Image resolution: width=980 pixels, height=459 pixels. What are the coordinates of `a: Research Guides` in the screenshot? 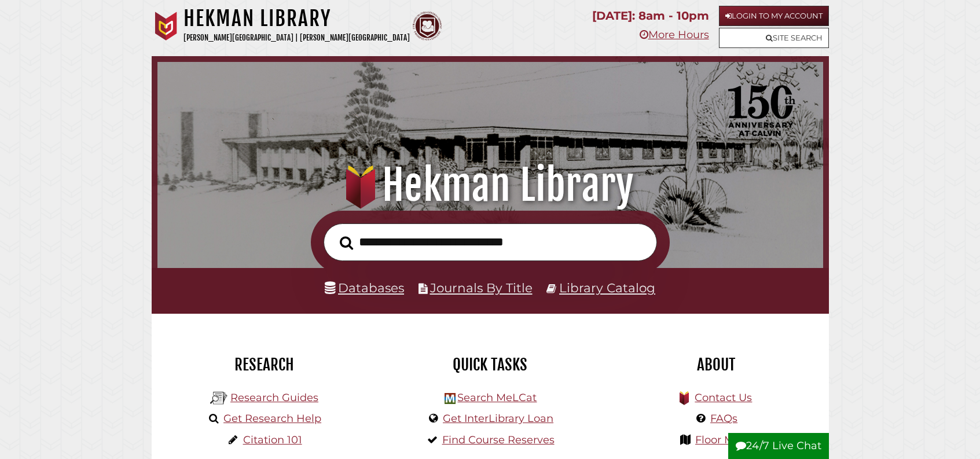 It's located at (275, 398).